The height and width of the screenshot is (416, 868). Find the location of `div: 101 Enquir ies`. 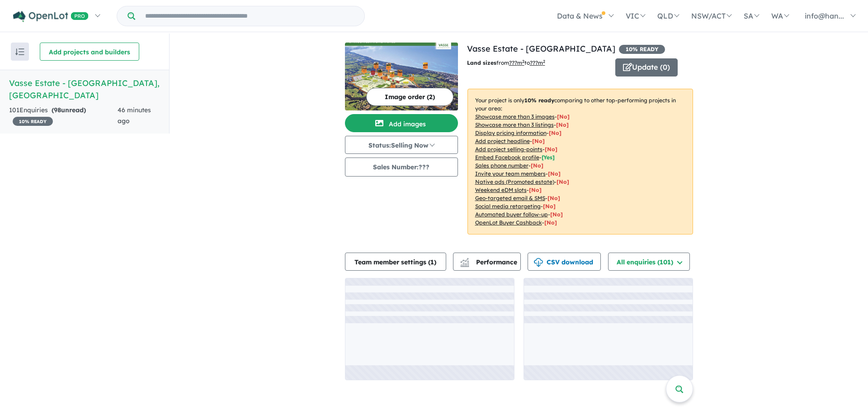

div: 101 Enquir ies is located at coordinates (63, 116).